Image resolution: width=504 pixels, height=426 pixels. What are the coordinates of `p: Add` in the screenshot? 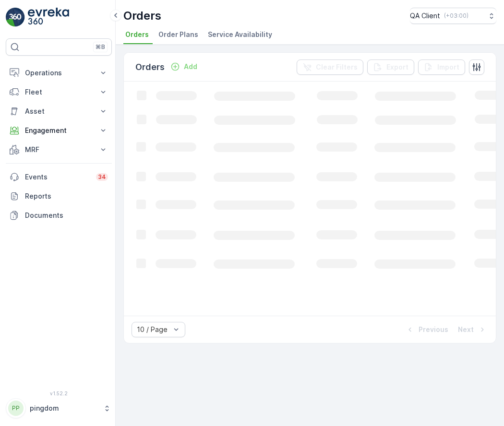 It's located at (190, 67).